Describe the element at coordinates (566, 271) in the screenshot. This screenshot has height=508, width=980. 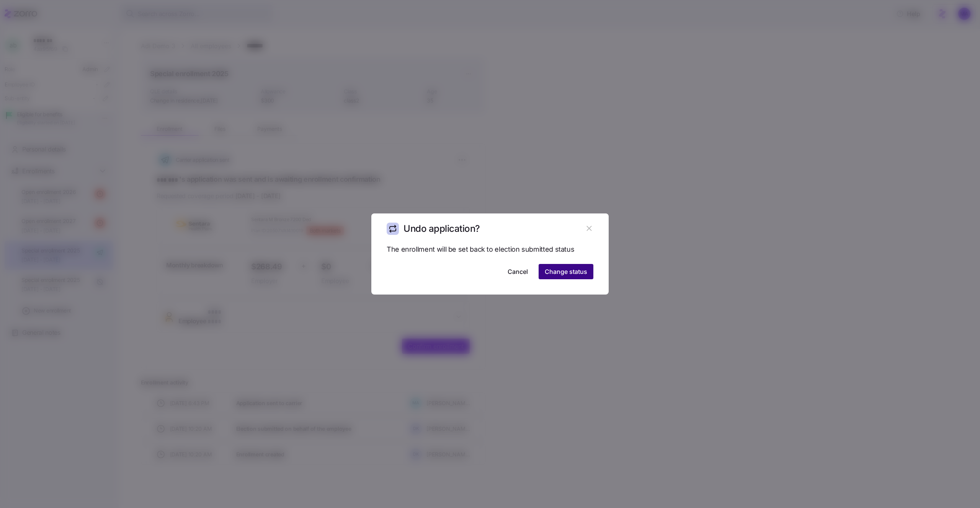
I see `button: Change status` at that location.